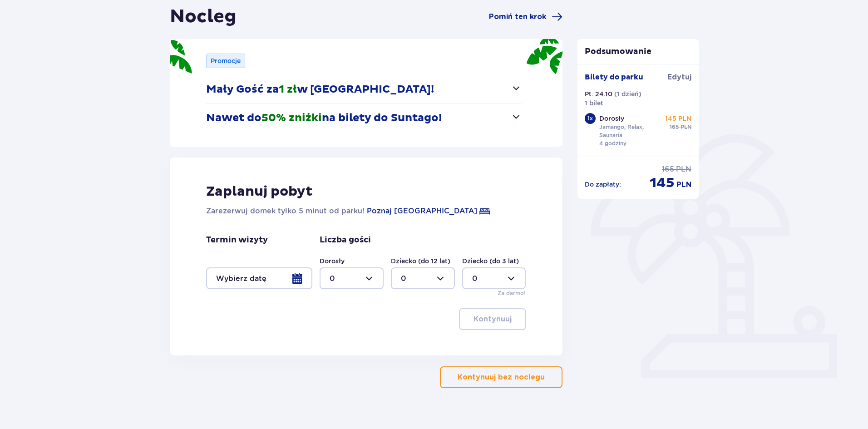 This screenshot has width=868, height=429. What do you see at coordinates (517, 17) in the screenshot?
I see `span: Pomiń ten krok` at bounding box center [517, 17].